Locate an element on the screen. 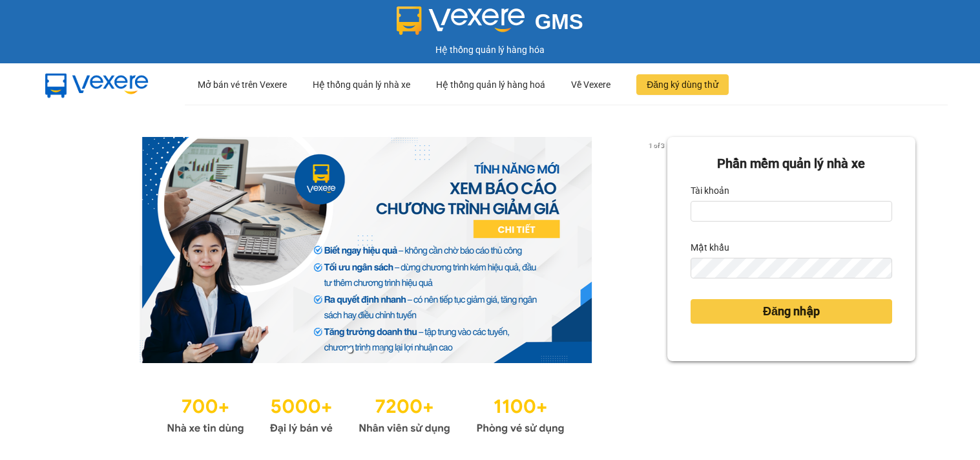  span: GMS is located at coordinates (559, 21).